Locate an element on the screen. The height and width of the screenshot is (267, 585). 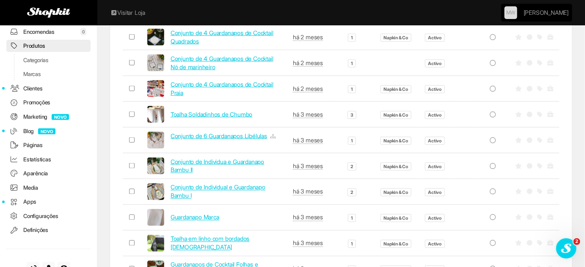
a: Guardanapo Marca is located at coordinates (195, 218).